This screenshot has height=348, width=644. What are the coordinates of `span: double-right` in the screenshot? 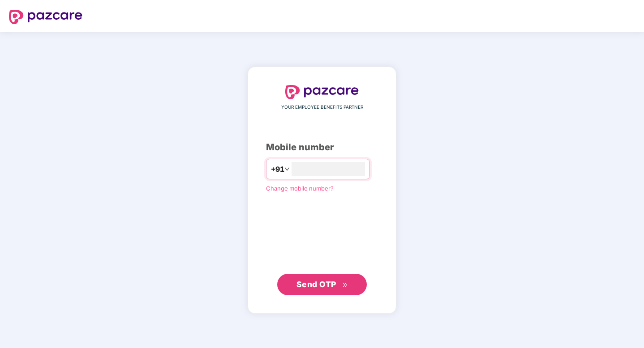 It's located at (345, 286).